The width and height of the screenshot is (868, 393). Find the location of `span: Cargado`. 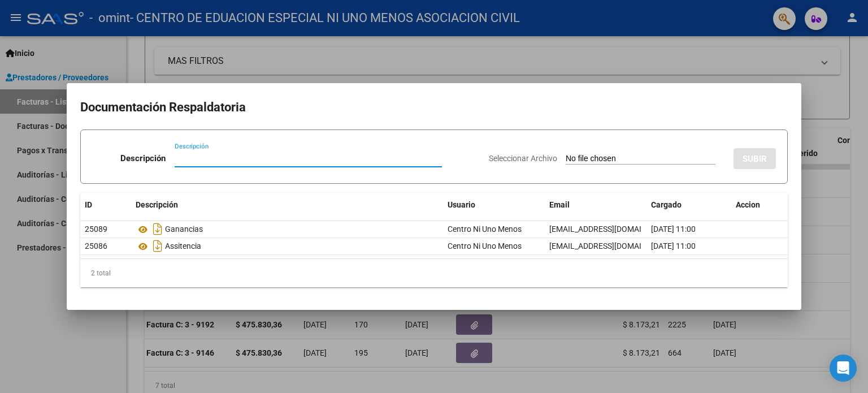

span: Cargado is located at coordinates (667, 204).